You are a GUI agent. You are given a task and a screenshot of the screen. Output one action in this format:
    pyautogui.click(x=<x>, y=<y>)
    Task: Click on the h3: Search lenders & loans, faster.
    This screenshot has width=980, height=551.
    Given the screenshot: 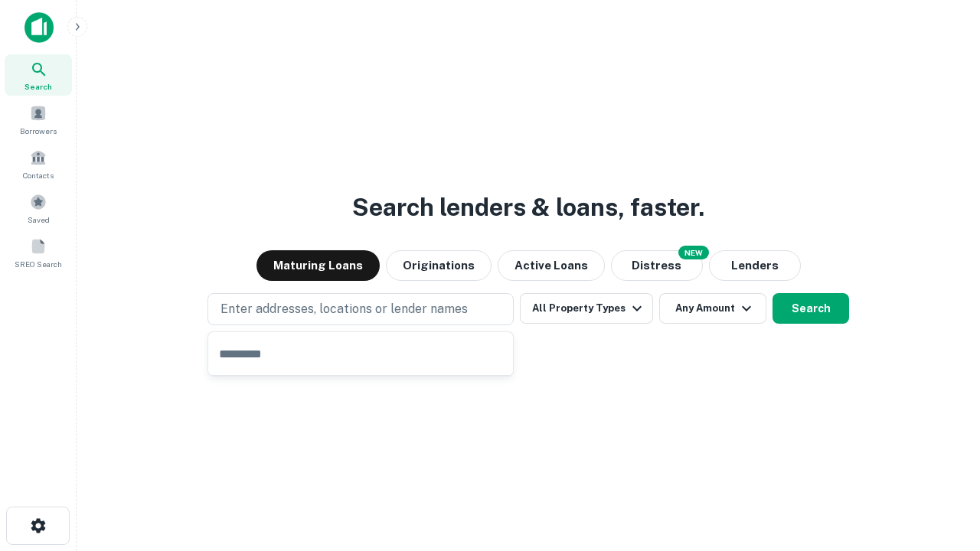 What is the action you would take?
    pyautogui.click(x=528, y=207)
    